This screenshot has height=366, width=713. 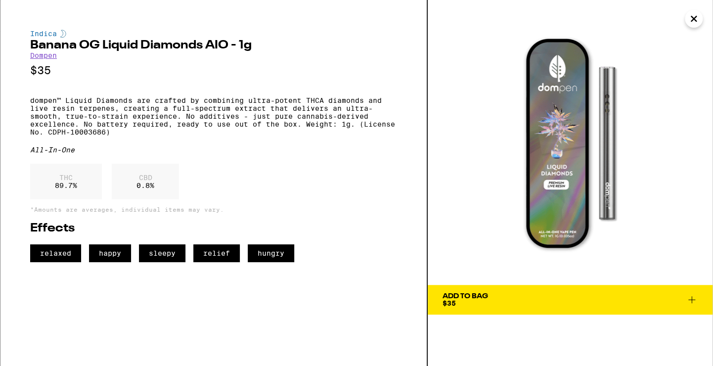 What do you see at coordinates (55, 253) in the screenshot?
I see `span: relaxed` at bounding box center [55, 253].